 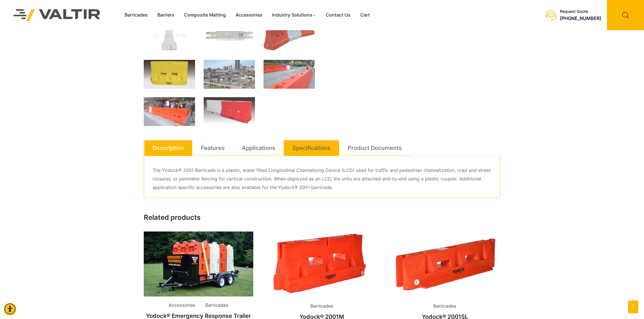 I want to click on img: A bright yellow dock bumper with a smooth surface and cutouts, designed for protecting dock areas., so click(x=170, y=74).